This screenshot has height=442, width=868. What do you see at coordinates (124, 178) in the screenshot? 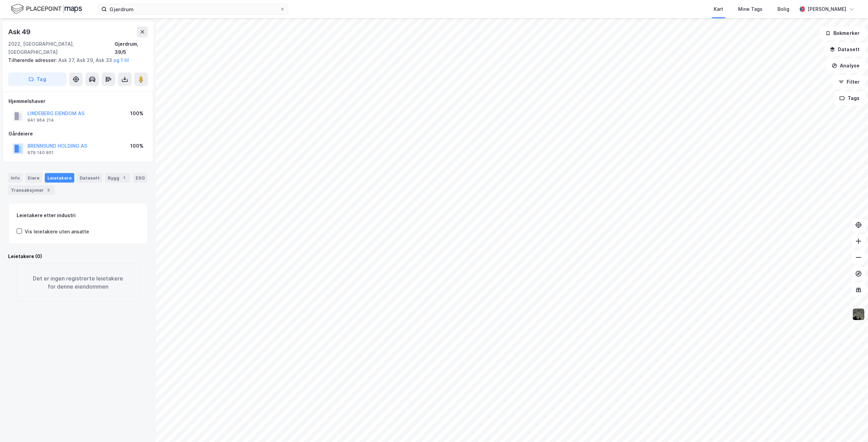
I see `div: 1` at bounding box center [124, 178].